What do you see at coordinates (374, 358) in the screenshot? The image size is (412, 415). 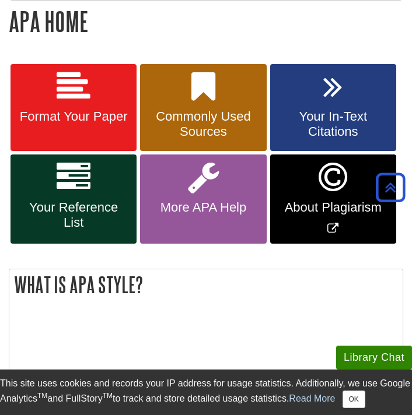 I see `button: Library Chat` at bounding box center [374, 358].